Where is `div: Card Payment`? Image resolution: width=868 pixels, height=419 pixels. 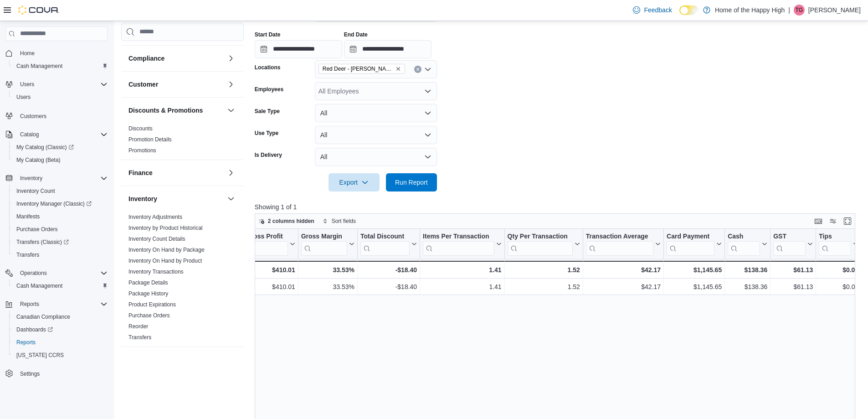 div: Card Payment is located at coordinates (691, 236).